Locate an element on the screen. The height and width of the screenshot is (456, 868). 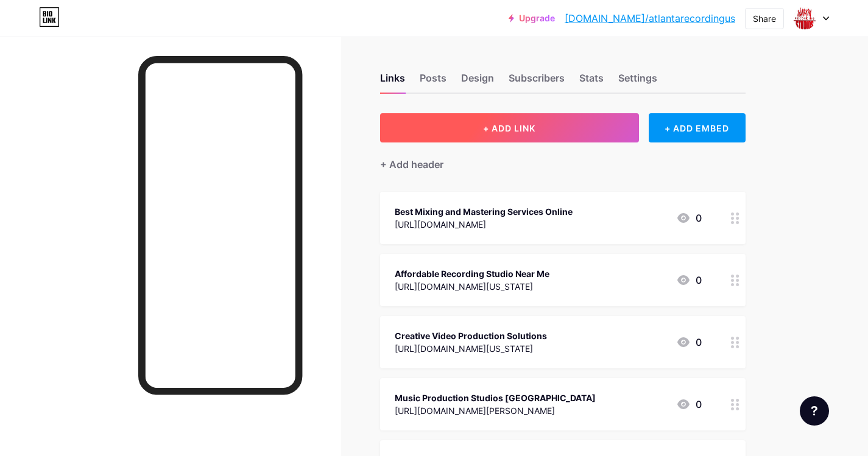
div: Links is located at coordinates (392, 81).